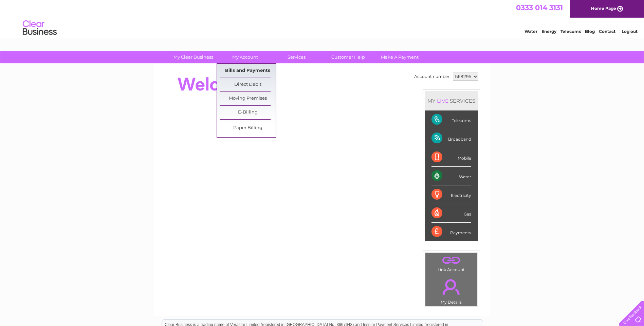  What do you see at coordinates (540, 8) in the screenshot?
I see `a: 0333 014 3131` at bounding box center [540, 8].